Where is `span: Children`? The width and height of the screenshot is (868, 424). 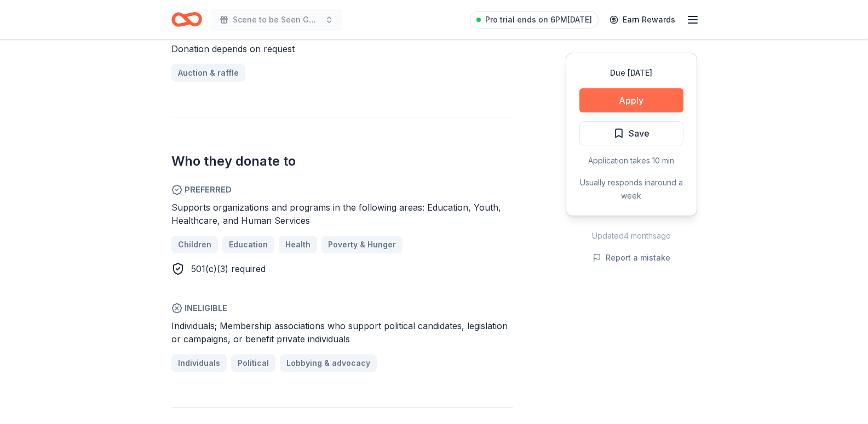 span: Children is located at coordinates (194, 244).